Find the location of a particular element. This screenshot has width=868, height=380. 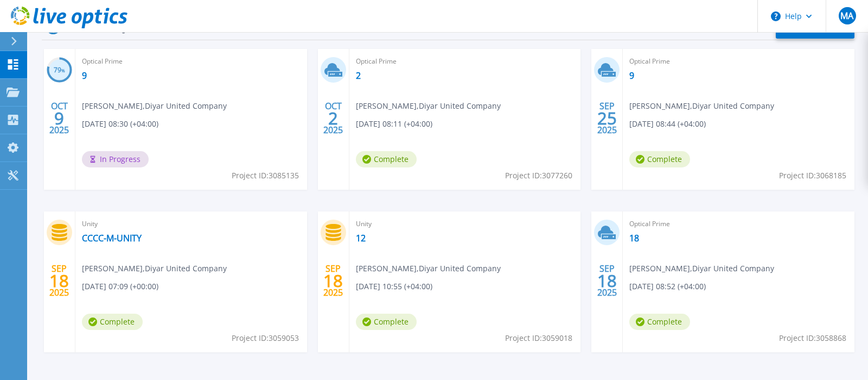

h3: 79 is located at coordinates (59, 70).